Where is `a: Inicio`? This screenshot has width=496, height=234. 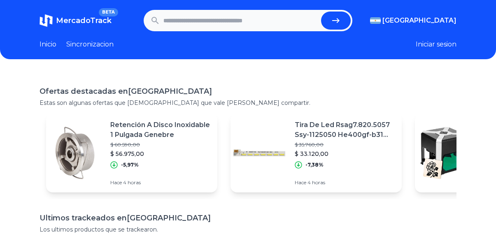
a: Inicio is located at coordinates (48, 44).